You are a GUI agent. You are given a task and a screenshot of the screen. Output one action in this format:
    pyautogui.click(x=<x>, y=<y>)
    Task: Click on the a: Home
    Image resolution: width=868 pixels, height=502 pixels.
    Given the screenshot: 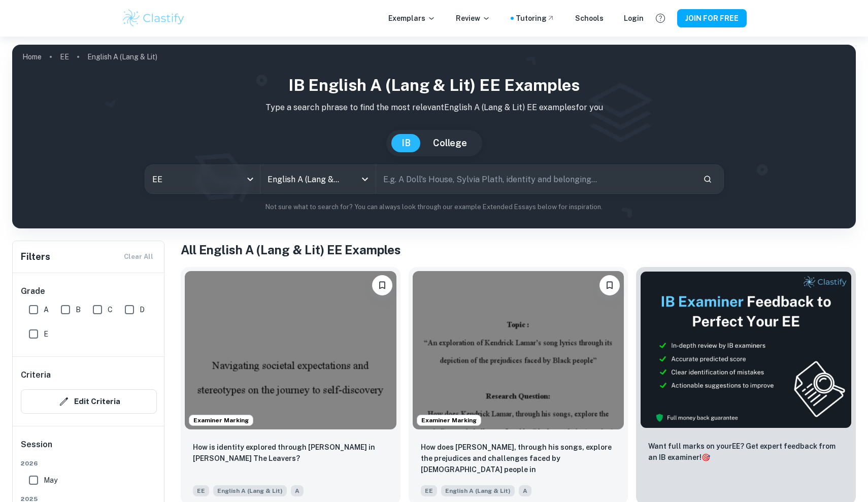 What is the action you would take?
    pyautogui.click(x=32, y=57)
    